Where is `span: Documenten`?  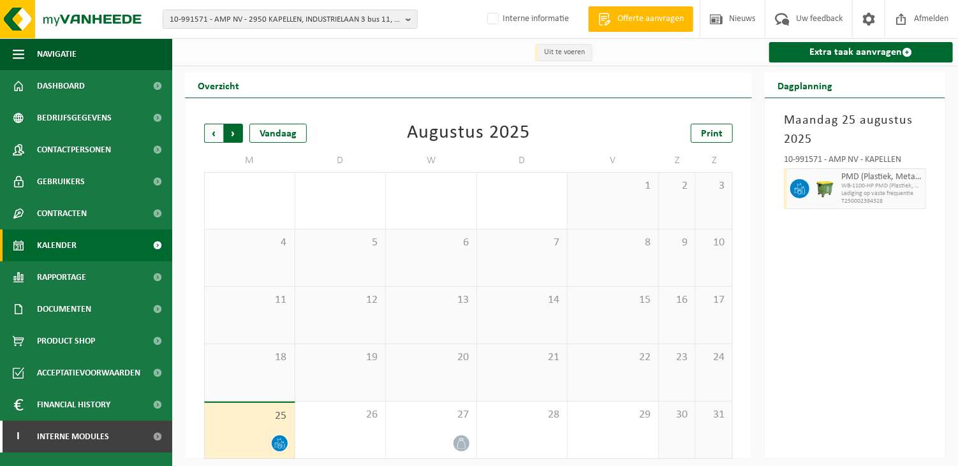
span: Documenten is located at coordinates (64, 309).